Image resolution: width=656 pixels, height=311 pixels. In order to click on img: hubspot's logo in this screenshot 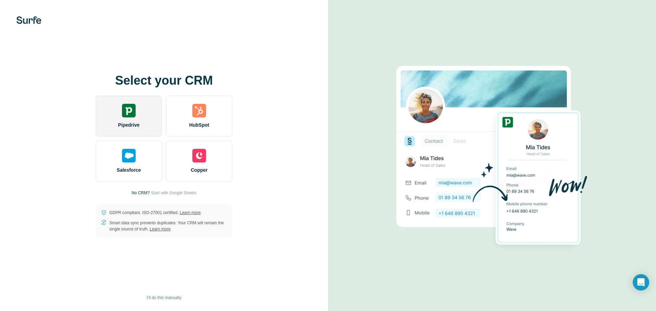, I will do `click(199, 111)`.